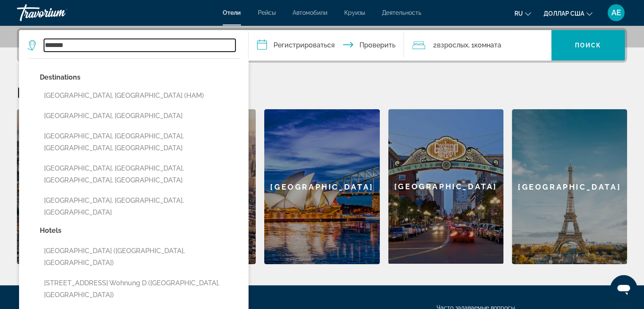 The width and height of the screenshot is (644, 309). Describe the element at coordinates (355, 13) in the screenshot. I see `font: Круизы` at that location.